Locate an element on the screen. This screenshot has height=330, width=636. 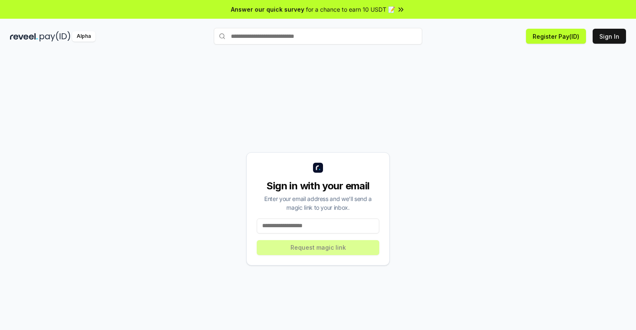
img: reveel_dark is located at coordinates (24, 36).